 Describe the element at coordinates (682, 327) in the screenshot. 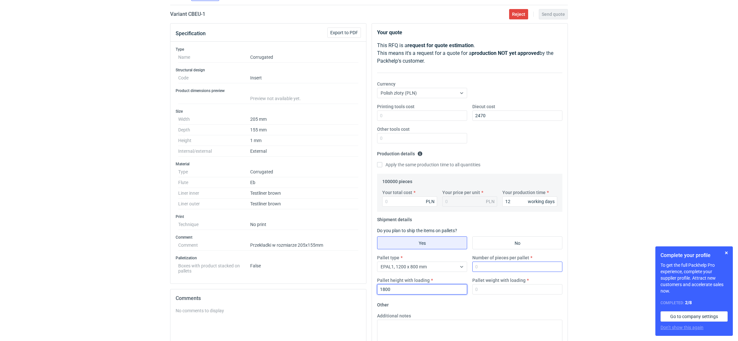

I see `button: Don’t show this again` at that location.